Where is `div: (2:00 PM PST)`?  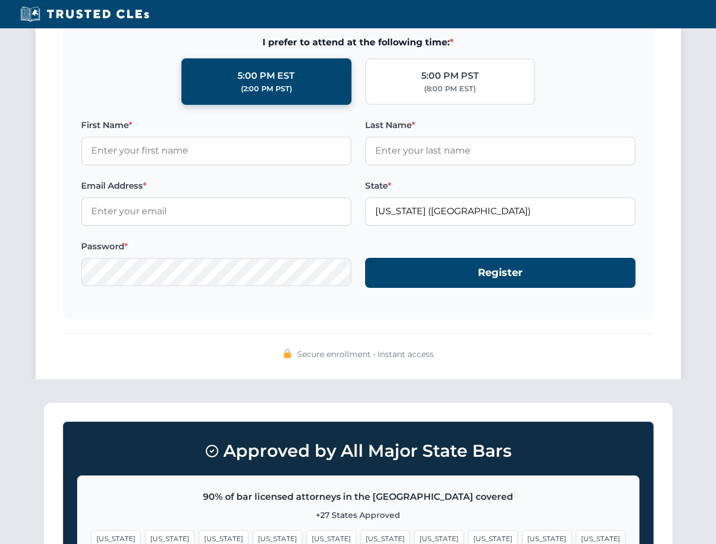 div: (2:00 PM PST) is located at coordinates (266, 89).